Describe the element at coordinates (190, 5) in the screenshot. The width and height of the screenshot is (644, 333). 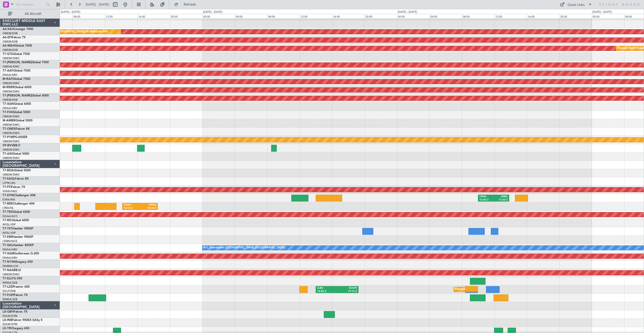
I see `span: Refresh` at that location.